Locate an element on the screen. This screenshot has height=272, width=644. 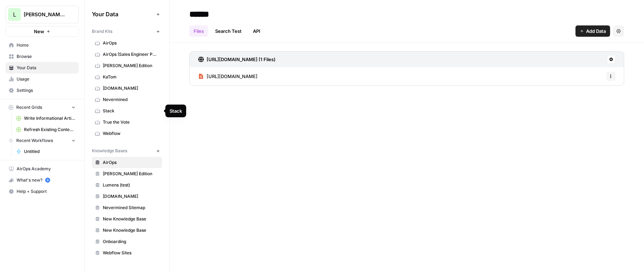
span: Recent Grids is located at coordinates (29, 107).